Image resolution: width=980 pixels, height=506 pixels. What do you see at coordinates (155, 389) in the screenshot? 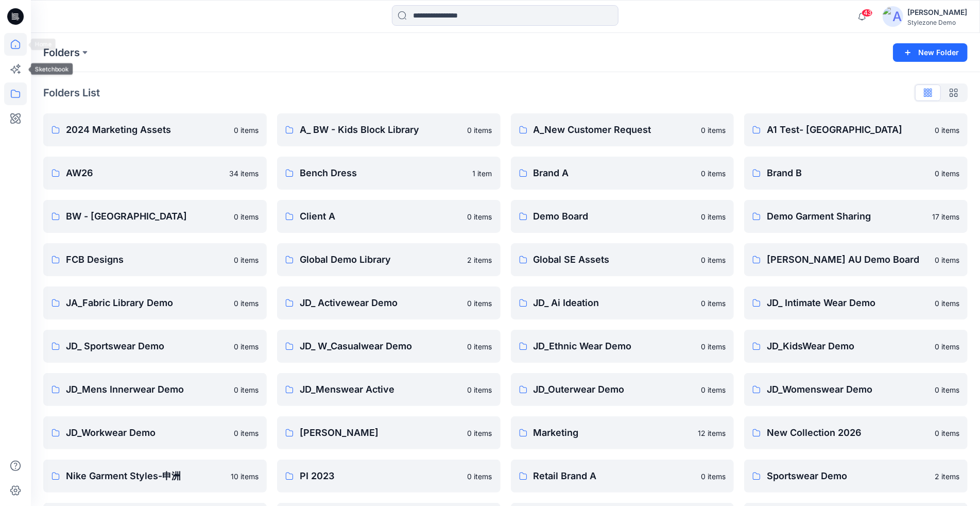
I see `a: JD_Mens Innerwear Demo0 items` at bounding box center [155, 389].